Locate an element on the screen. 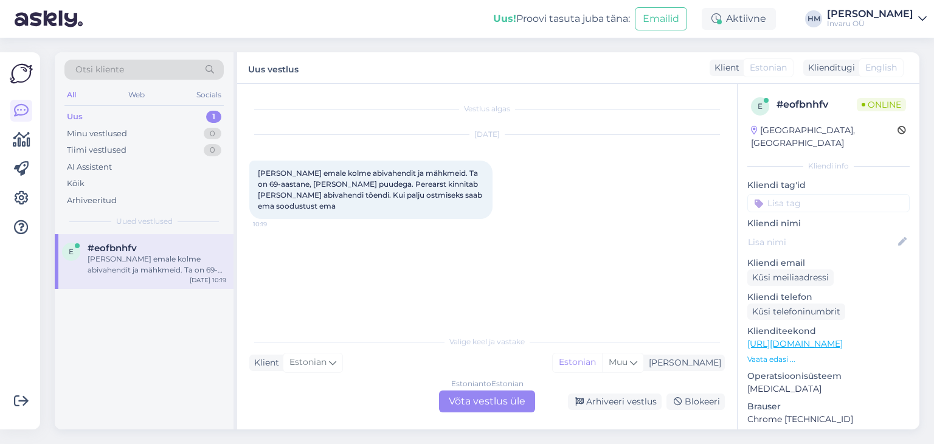 This screenshot has height=444, width=934. div: Arhiveeritud is located at coordinates (92, 201).